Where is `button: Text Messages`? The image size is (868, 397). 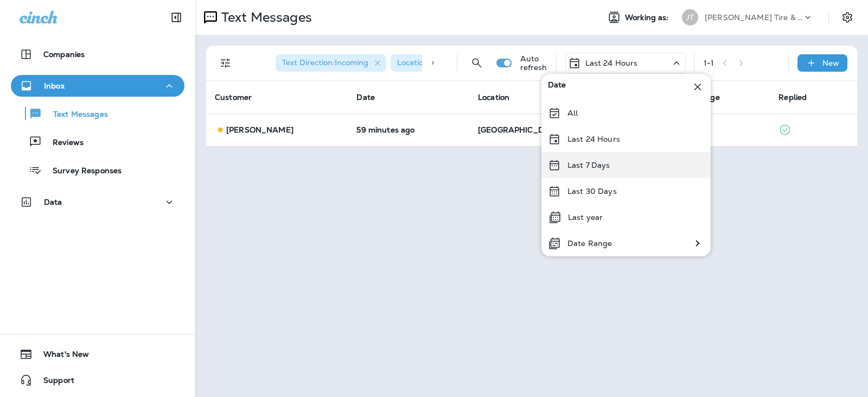 button: Text Messages is located at coordinates (98, 113).